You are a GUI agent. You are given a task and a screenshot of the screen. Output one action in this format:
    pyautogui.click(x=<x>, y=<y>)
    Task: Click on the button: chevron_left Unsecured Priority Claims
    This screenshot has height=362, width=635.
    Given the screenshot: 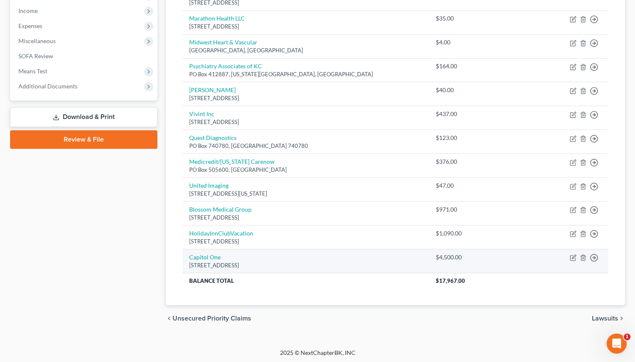 What is the action you would take?
    pyautogui.click(x=209, y=318)
    